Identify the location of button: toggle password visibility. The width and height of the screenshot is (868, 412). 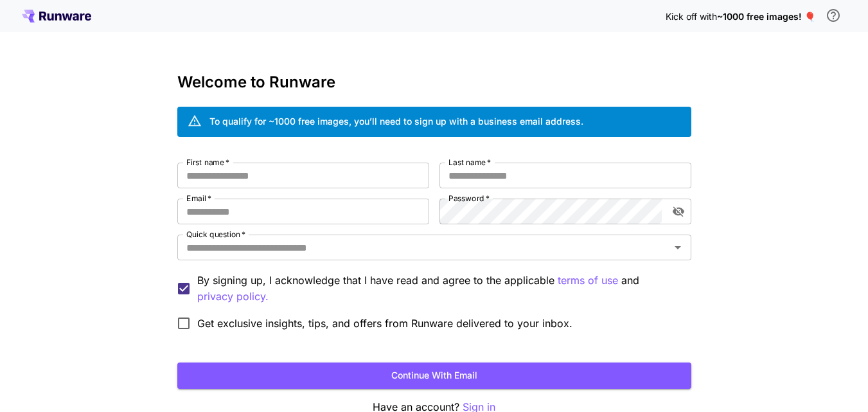
(678, 211).